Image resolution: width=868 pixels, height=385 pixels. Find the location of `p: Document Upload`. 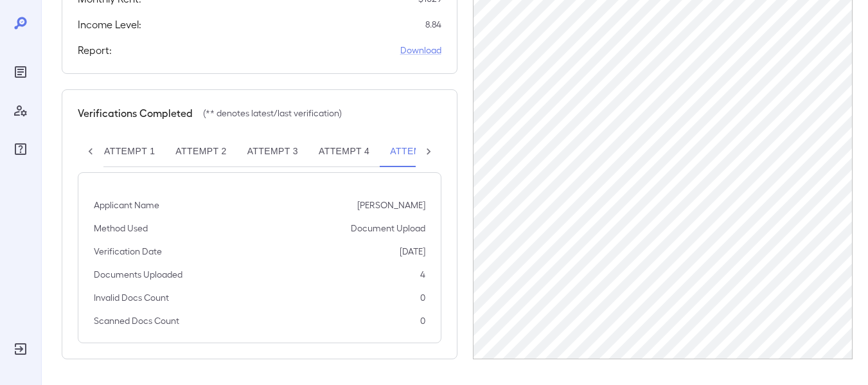

p: Document Upload is located at coordinates (388, 228).